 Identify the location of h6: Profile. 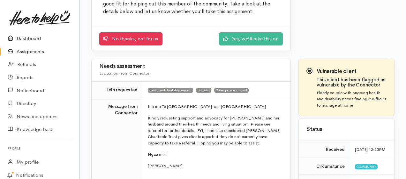
(40, 148).